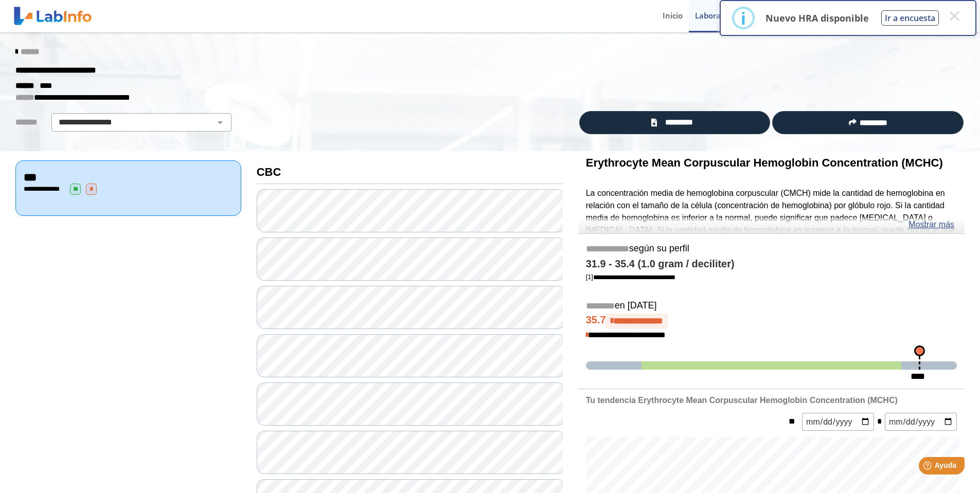 The height and width of the screenshot is (493, 980). Describe the element at coordinates (743, 18) in the screenshot. I see `div: i` at that location.